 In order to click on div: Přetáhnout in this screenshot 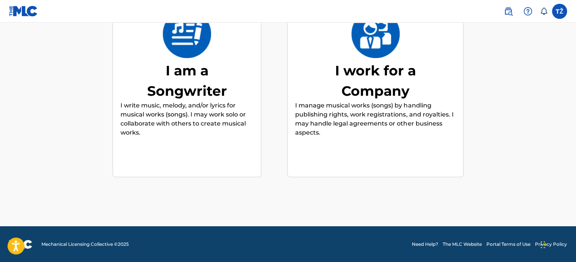, I will do `click(543, 244)`.